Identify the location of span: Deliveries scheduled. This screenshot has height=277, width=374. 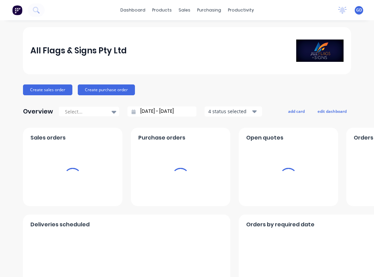
(60, 225).